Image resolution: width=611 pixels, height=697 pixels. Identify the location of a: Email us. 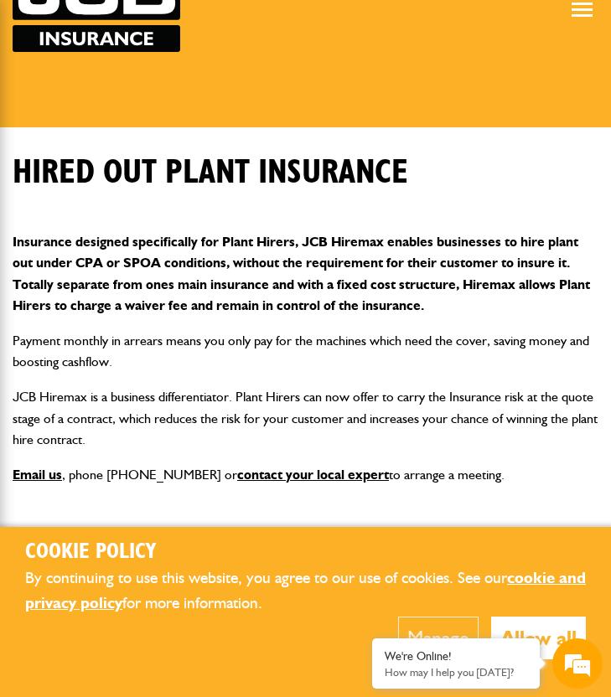
(37, 474).